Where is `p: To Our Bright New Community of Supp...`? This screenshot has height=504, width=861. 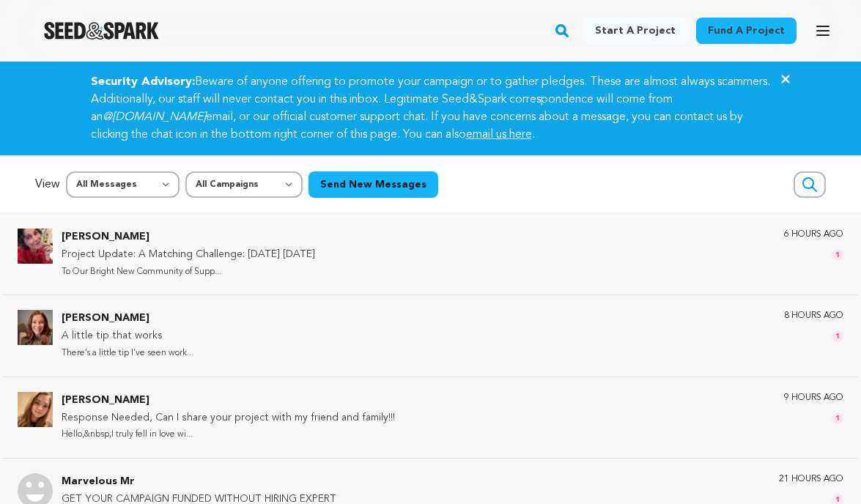
p: To Our Bright New Community of Supp... is located at coordinates (188, 272).